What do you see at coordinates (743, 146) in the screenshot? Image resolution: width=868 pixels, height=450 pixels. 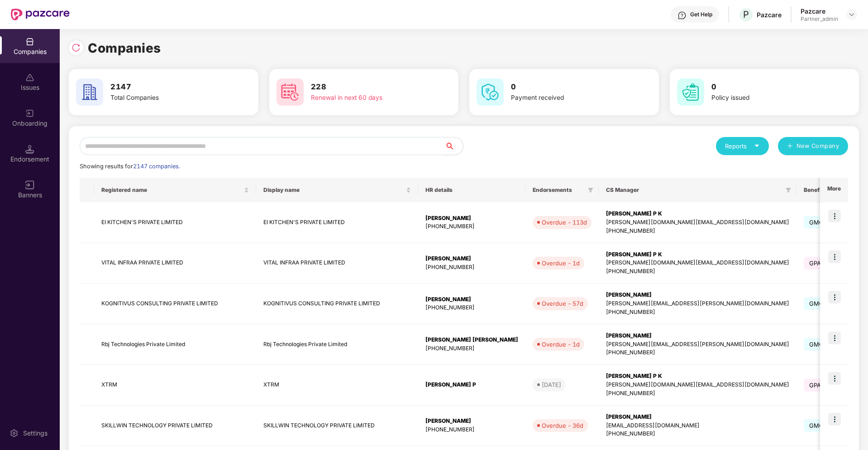 I see `div: Reports` at bounding box center [743, 146].